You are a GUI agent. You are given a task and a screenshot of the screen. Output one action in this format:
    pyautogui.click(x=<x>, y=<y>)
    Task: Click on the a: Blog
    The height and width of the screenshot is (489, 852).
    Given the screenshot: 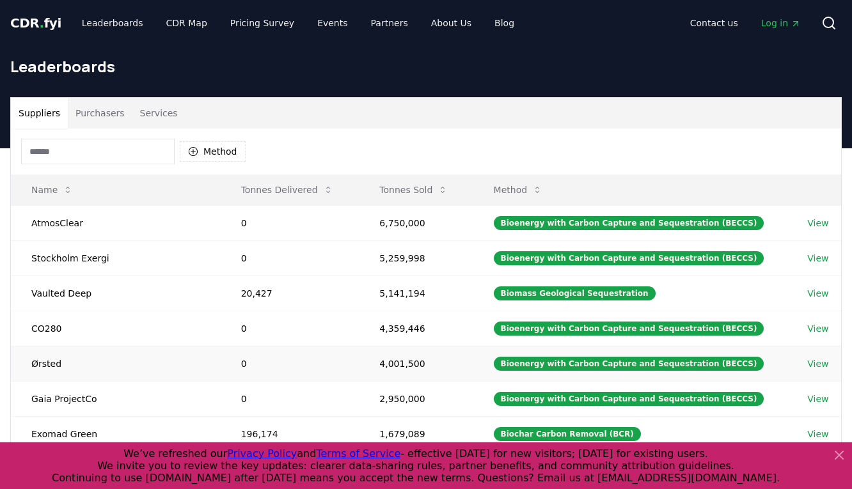 What is the action you would take?
    pyautogui.click(x=504, y=23)
    